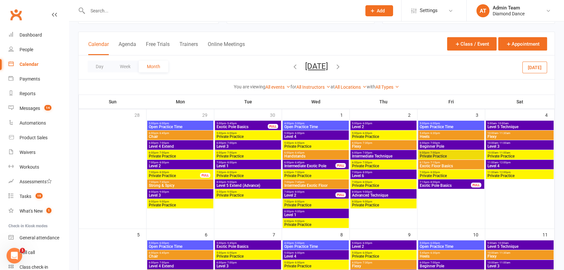 The width and height of the screenshot is (564, 270). Describe the element at coordinates (504, 152) in the screenshot. I see `span: - 11:00am` at that location.